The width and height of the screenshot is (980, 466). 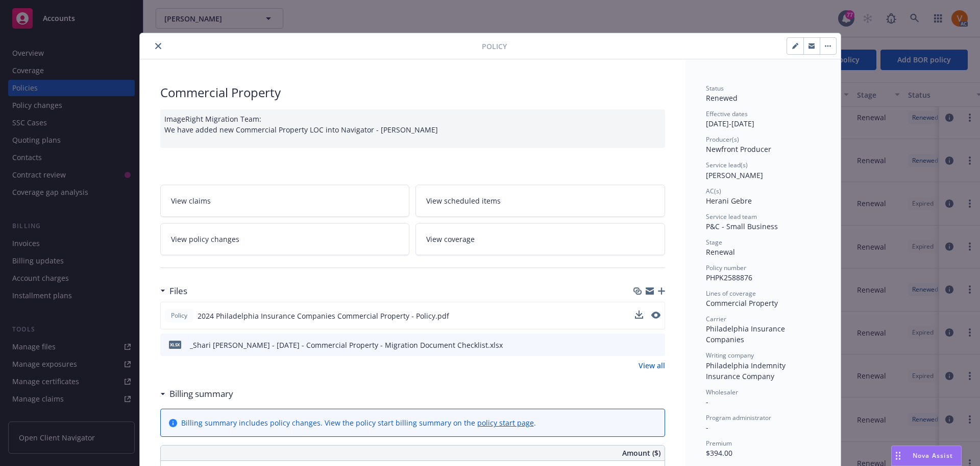 I want to click on span: Renewal, so click(x=720, y=252).